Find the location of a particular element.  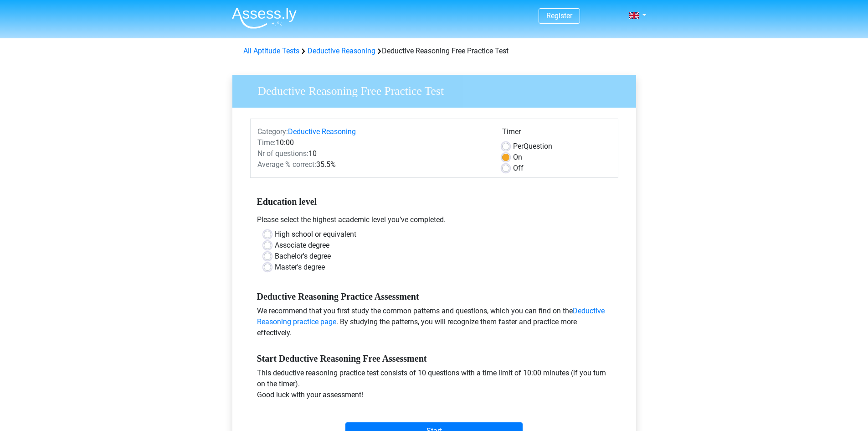

div: 10 is located at coordinates (373, 154).